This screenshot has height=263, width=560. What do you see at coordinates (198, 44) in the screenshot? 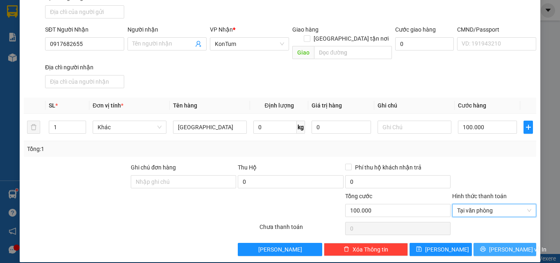
I see `span: user-add` at bounding box center [198, 44].